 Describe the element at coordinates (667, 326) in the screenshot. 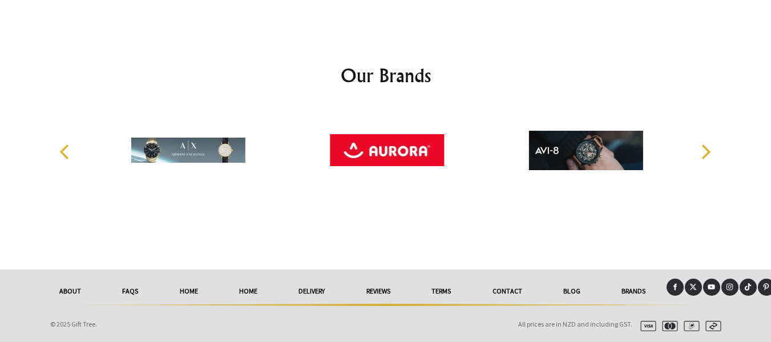

I see `img: mastercard.svg` at that location.